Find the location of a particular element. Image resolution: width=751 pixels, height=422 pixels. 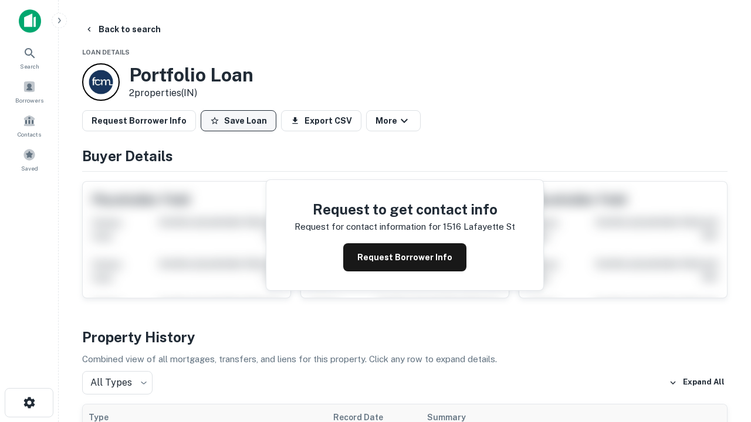

button: Save Loan is located at coordinates (238, 121).